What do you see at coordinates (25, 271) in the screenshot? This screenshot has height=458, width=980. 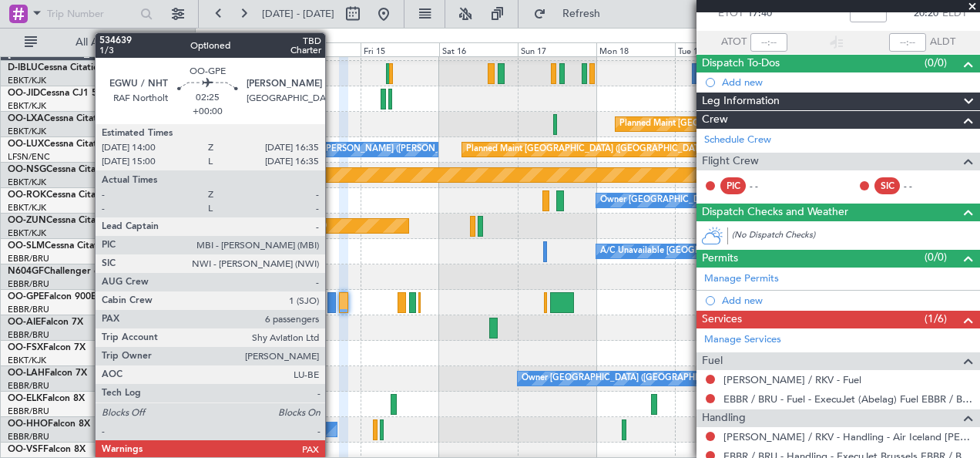 I see `span: N604GF` at bounding box center [25, 271].